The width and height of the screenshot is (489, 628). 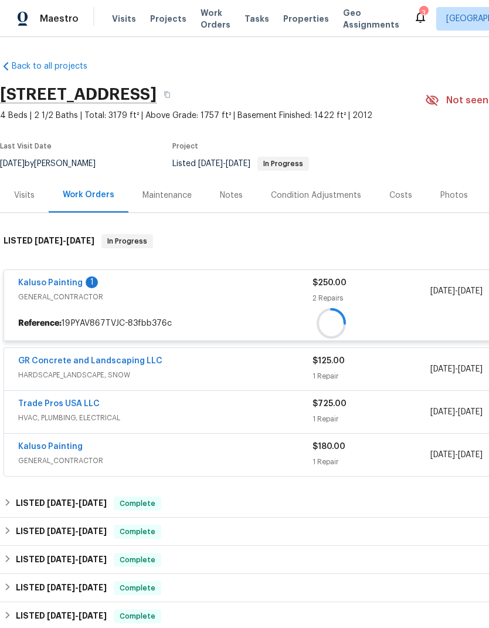 I want to click on div: Work Orders, so click(x=89, y=195).